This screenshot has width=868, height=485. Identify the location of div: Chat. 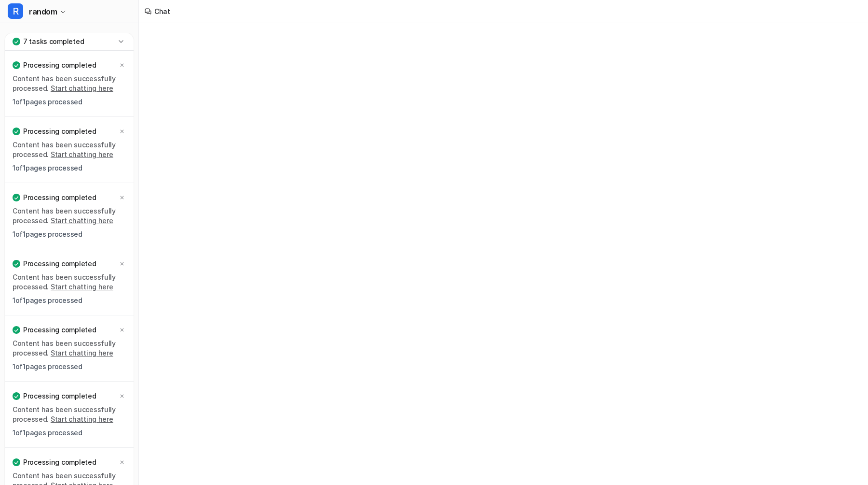
(162, 11).